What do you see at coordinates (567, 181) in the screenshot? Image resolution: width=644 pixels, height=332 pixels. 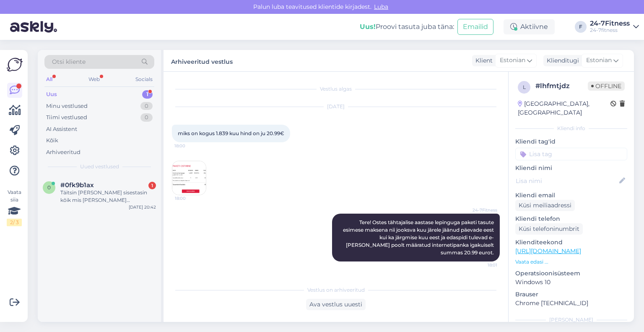 I see `input: Lisa nimi` at bounding box center [567, 181].